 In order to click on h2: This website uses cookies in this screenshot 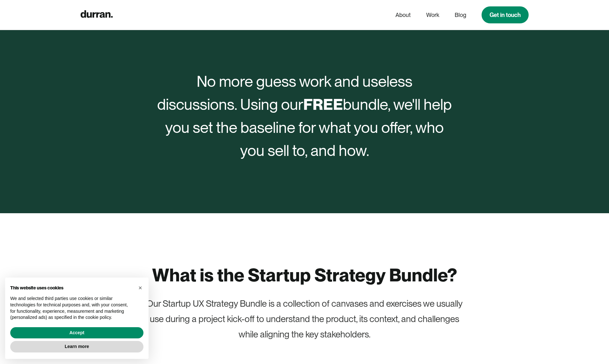, I will do `click(72, 288)`.